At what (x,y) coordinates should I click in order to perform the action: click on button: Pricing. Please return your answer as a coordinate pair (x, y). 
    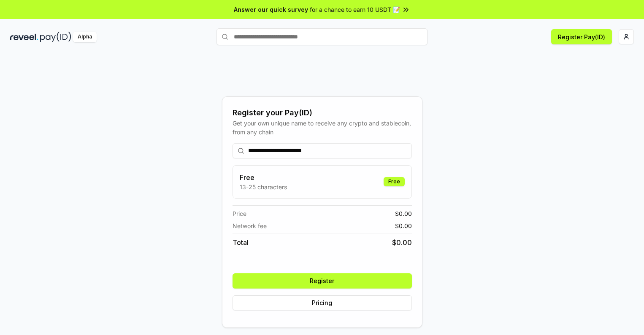
    Looking at the image, I should click on (322, 303).